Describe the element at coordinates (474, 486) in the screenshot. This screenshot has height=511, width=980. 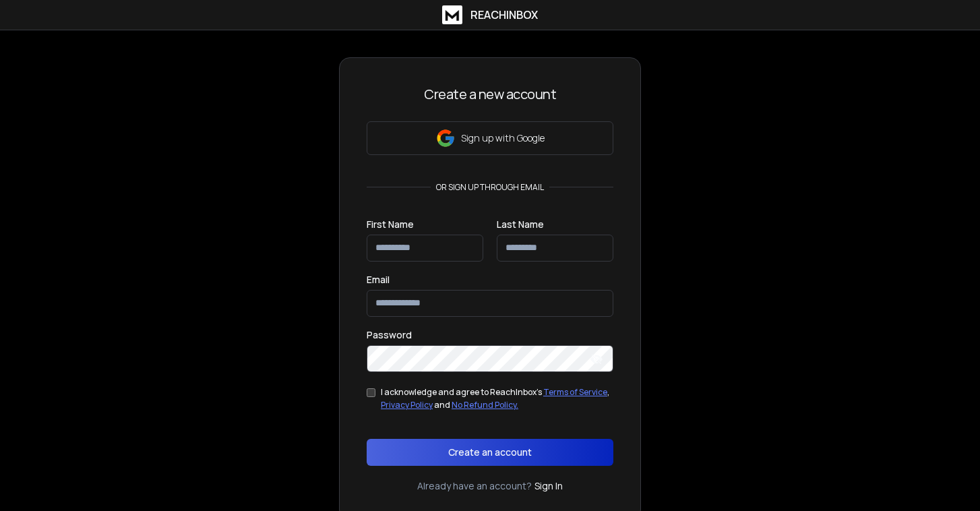
I see `p: Already have an account?` at that location.